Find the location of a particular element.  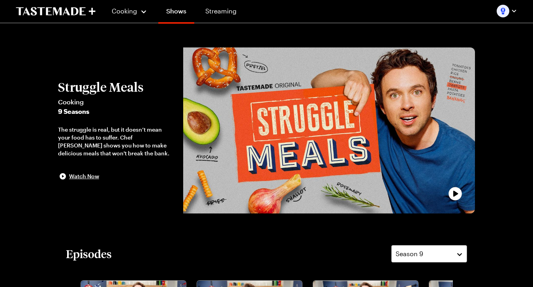

h2: Episodes is located at coordinates (89, 254).